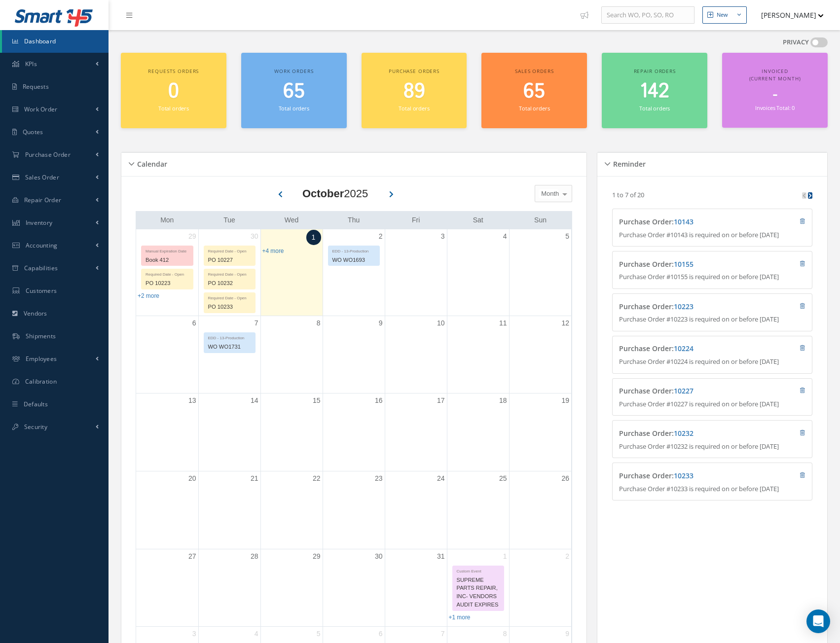 This screenshot has width=840, height=643. Describe the element at coordinates (257, 323) in the screenshot. I see `a: October 7, 2025` at that location.